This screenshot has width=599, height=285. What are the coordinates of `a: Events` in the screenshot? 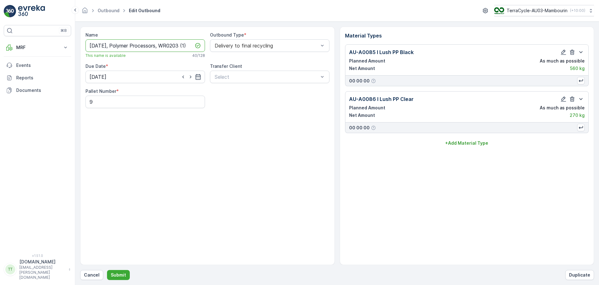 It's located at (37, 65).